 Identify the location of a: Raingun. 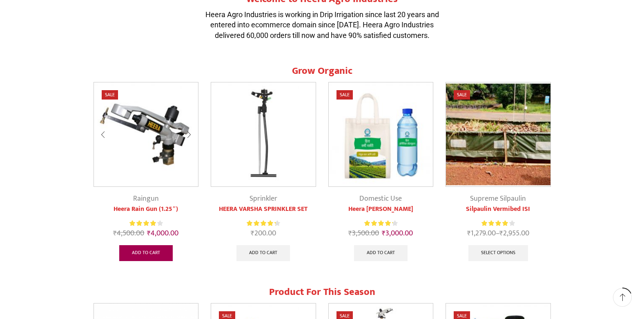
(146, 199).